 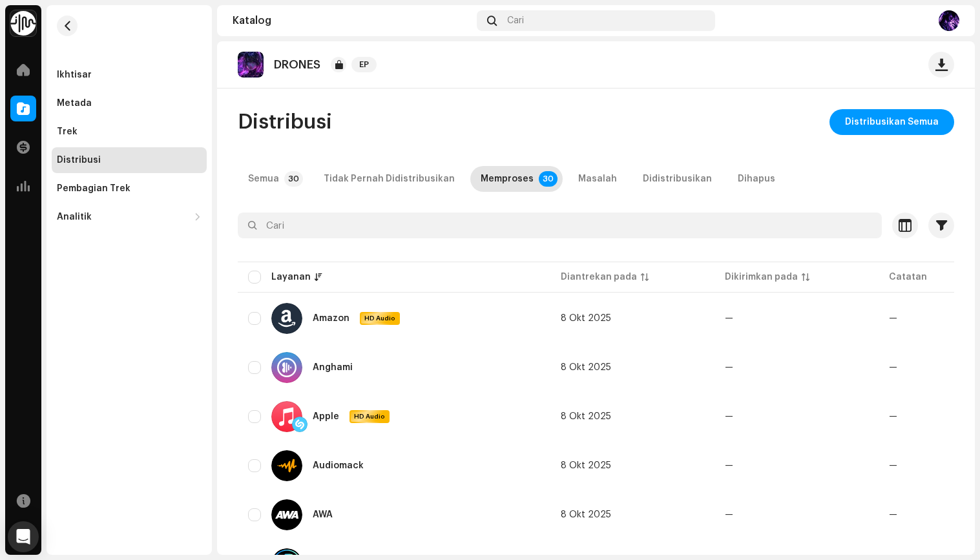 What do you see at coordinates (291, 277) in the screenshot?
I see `div: Layanan` at bounding box center [291, 277].